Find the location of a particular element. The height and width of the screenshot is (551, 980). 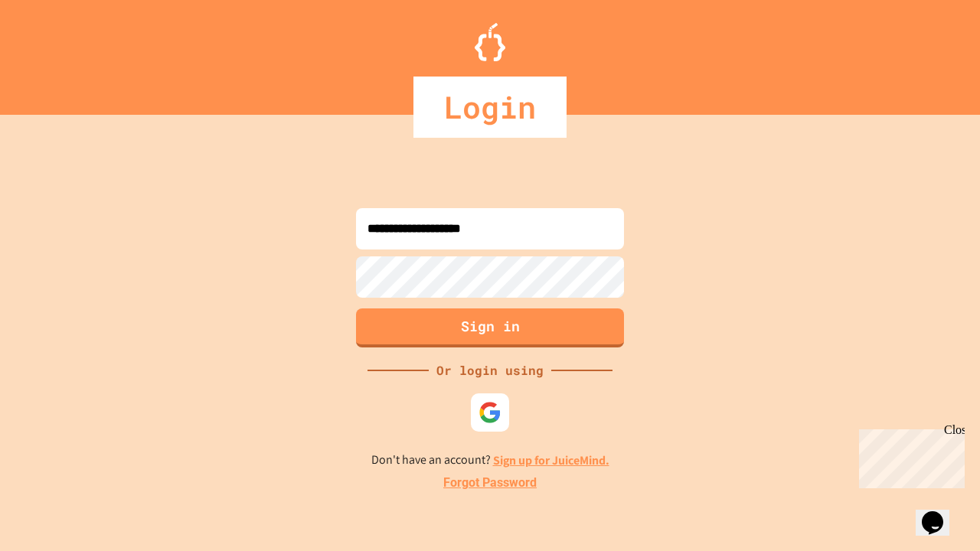

button: Sign in is located at coordinates (490, 328).